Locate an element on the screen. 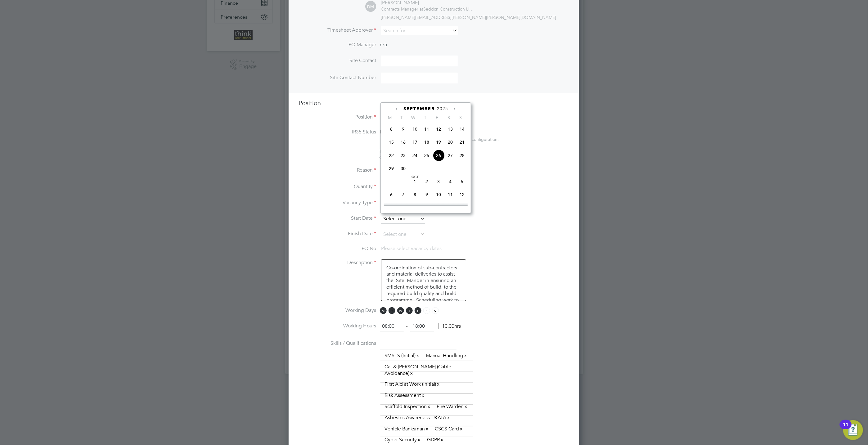 This screenshot has width=868, height=445. span: 26 is located at coordinates (438, 156).